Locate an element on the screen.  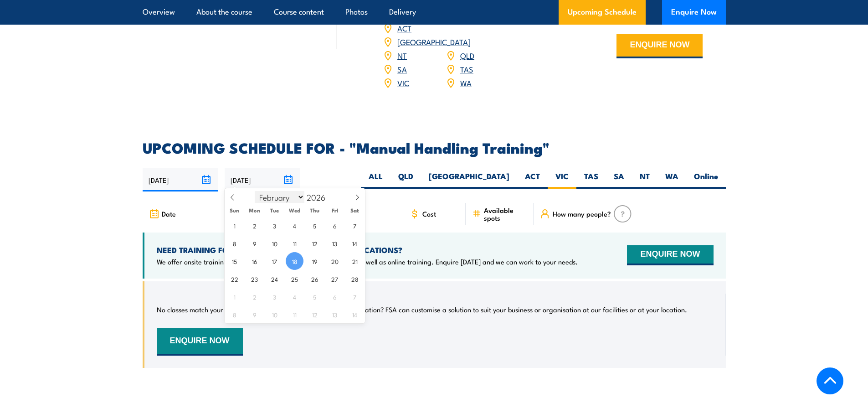
a: QLD is located at coordinates (467, 55).